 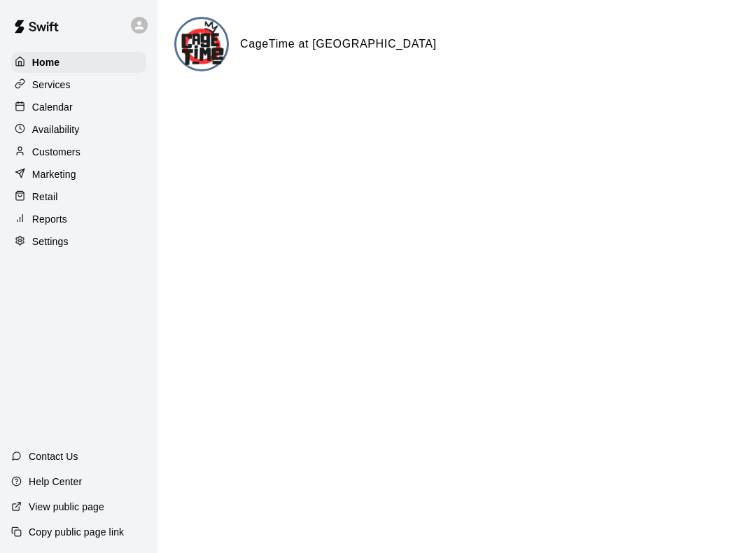 I want to click on p: Home, so click(x=46, y=62).